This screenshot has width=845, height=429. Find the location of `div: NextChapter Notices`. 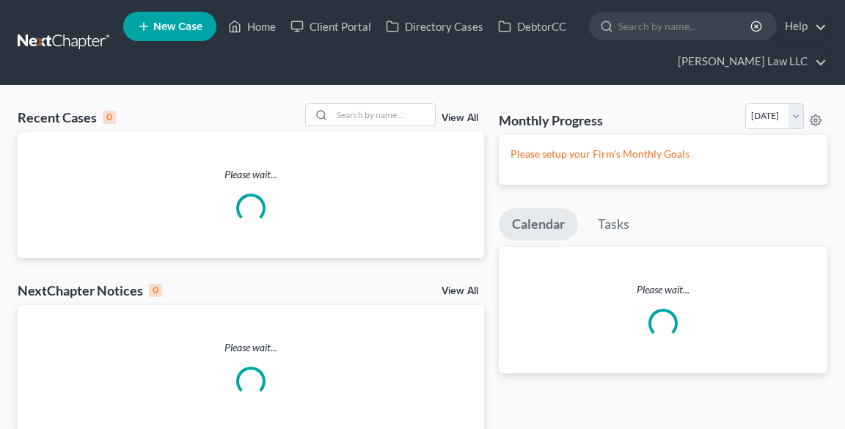

div: NextChapter Notices is located at coordinates (89, 290).